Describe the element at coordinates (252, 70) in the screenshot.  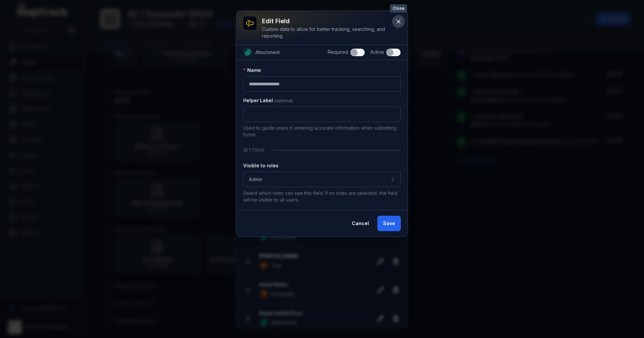
I see `label: Name` at that location.